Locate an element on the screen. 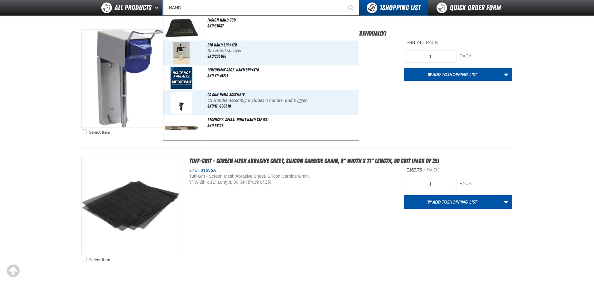 The height and width of the screenshot is (284, 594). span: All Products is located at coordinates (133, 8).